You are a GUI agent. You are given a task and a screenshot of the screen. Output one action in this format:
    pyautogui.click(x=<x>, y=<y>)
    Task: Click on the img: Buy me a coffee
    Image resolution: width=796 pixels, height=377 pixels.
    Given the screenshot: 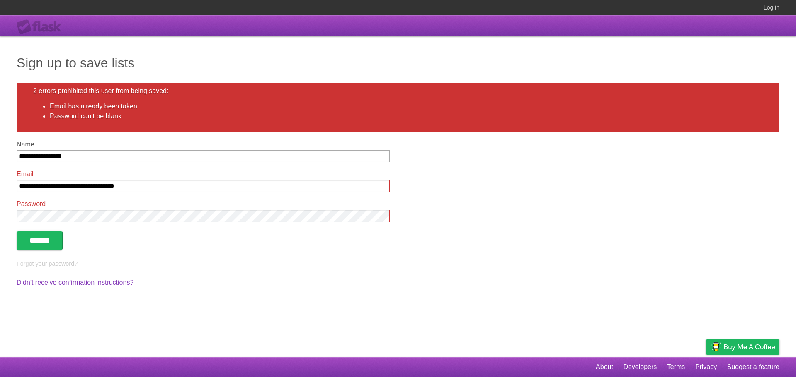 What is the action you would take?
    pyautogui.click(x=715, y=347)
    